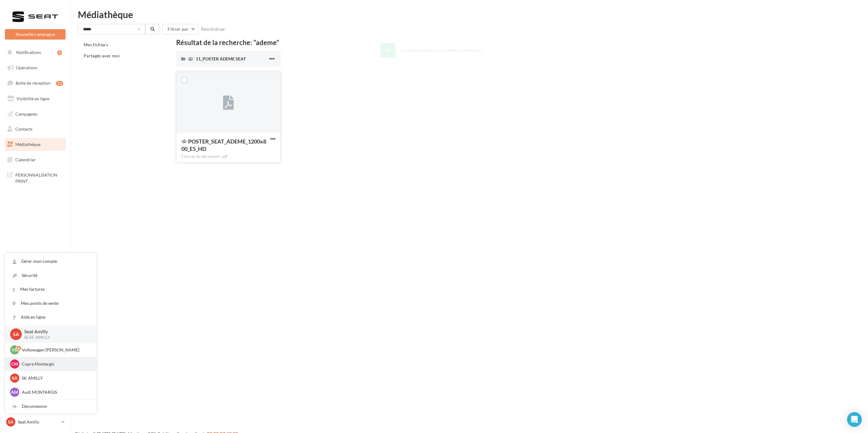 The image size is (868, 433). Describe the element at coordinates (35, 114) in the screenshot. I see `a: Campagnes` at that location.